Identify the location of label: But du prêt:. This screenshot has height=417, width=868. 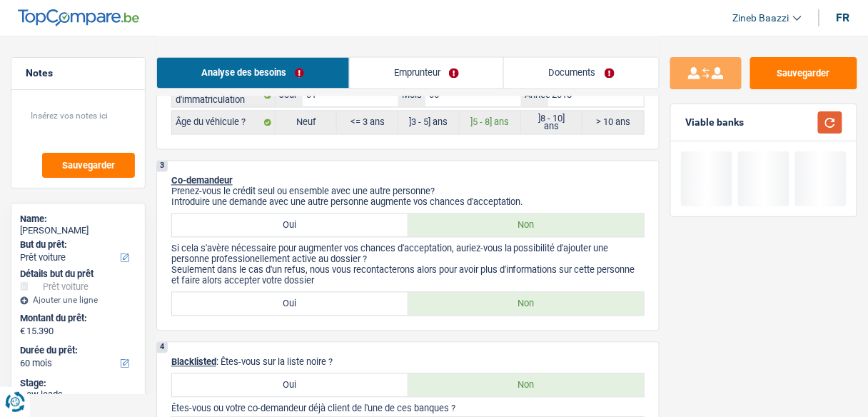
(77, 245).